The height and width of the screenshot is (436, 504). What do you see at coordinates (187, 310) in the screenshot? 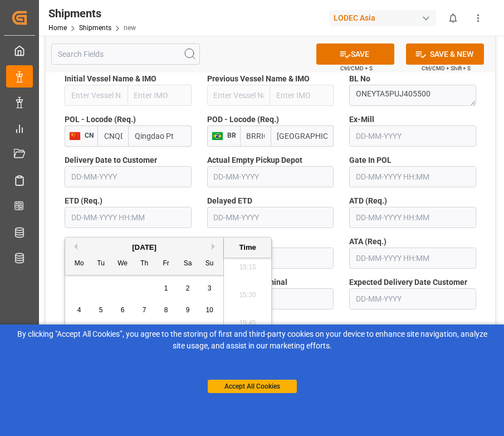
I see `div: Choose Saturday, August 9th, 2025` at bounding box center [187, 310].